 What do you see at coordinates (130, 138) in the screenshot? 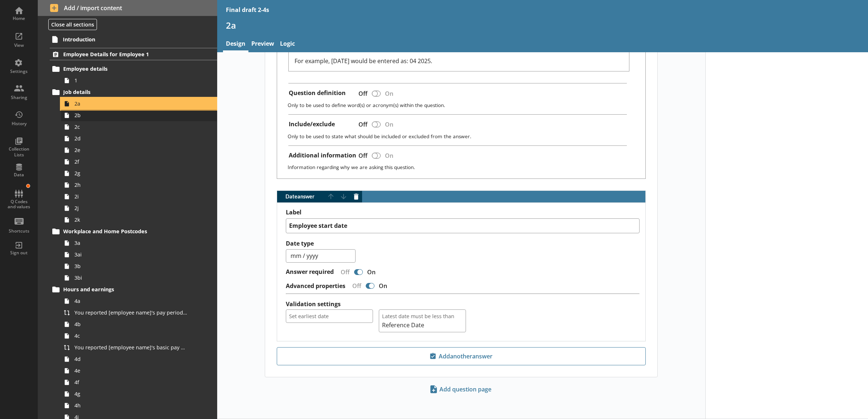
I see `span: 2d` at bounding box center [130, 138].